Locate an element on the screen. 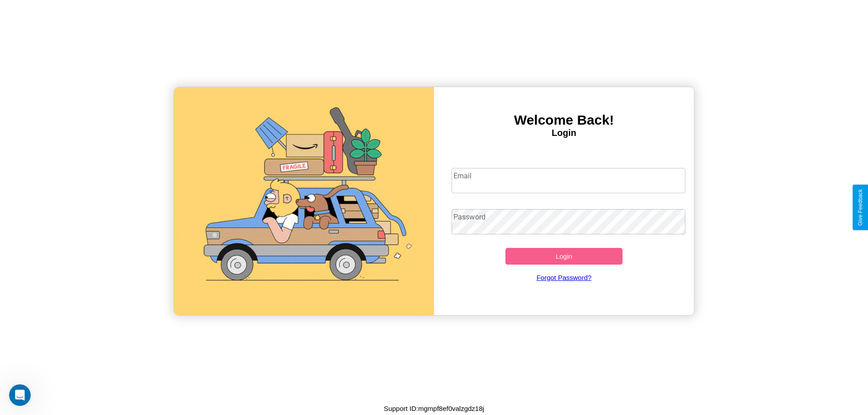 The height and width of the screenshot is (415, 868). a: Forgot Password? is located at coordinates (564, 278).